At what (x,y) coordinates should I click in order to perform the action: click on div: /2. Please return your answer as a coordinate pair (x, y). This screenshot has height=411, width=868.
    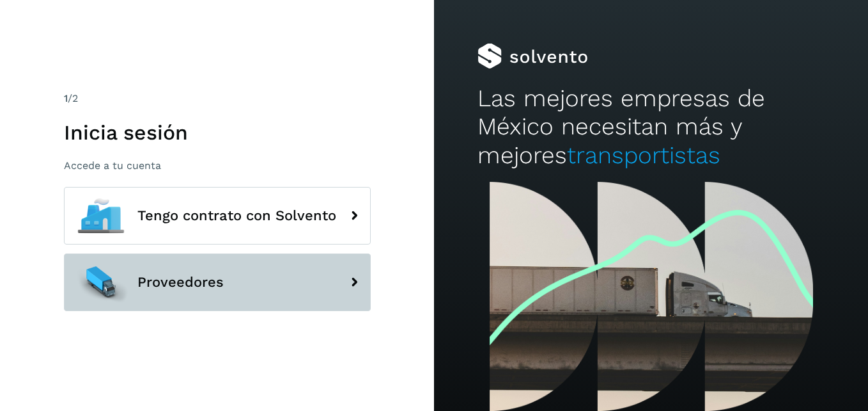
    Looking at the image, I should click on (218, 99).